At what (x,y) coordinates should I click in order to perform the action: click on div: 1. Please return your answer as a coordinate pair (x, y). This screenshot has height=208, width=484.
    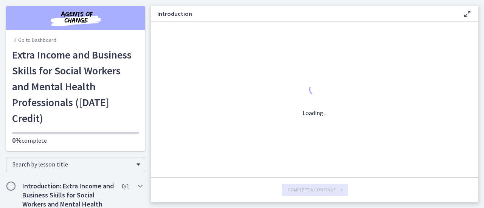
    Looking at the image, I should click on (315, 91).